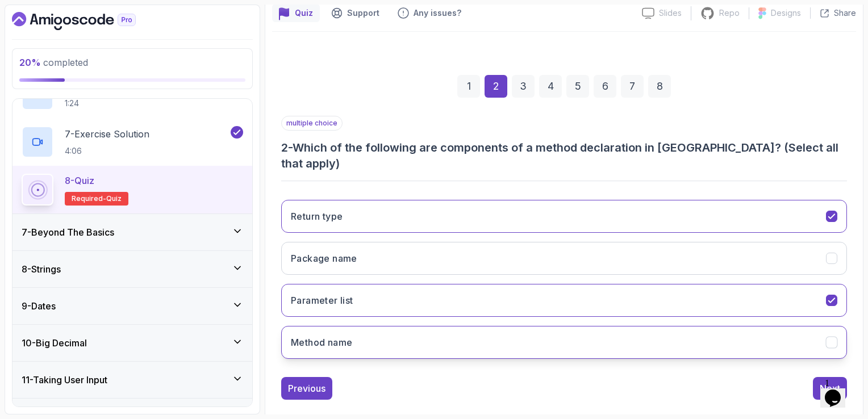 The height and width of the screenshot is (419, 868). What do you see at coordinates (312, 123) in the screenshot?
I see `p: multiple choice` at bounding box center [312, 123].